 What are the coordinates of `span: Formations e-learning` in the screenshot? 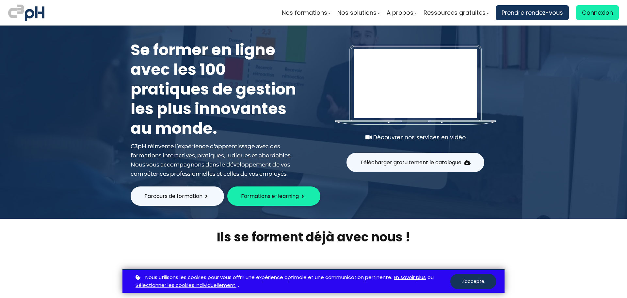 It's located at (270, 196).